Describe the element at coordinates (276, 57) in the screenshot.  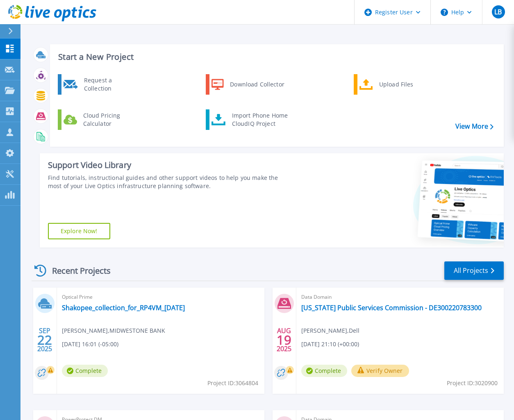
I see `h3: Start a New Project` at that location.